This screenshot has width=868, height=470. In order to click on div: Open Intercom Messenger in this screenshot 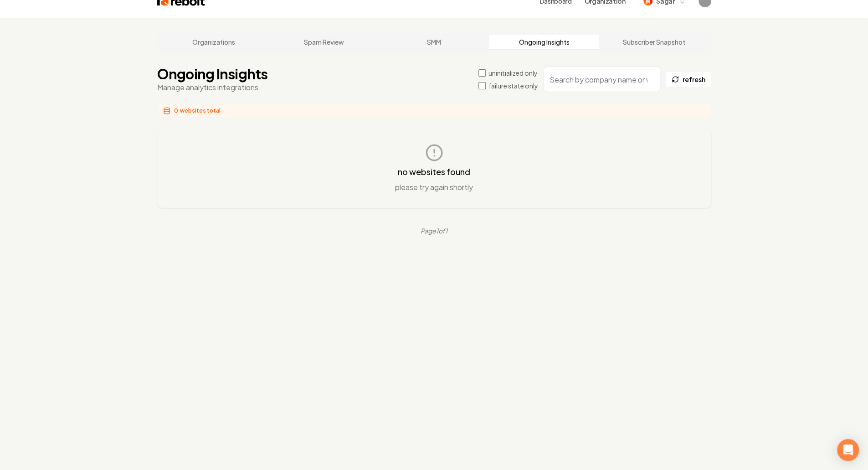, I will do `click(848, 450)`.